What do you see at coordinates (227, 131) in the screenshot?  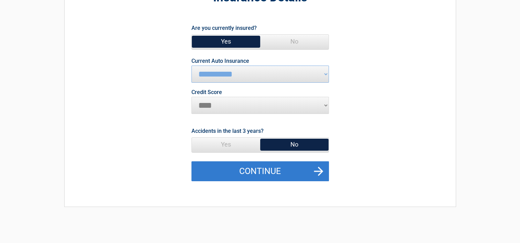 I see `label: Accidents in the last 3 years?` at bounding box center [227, 131].